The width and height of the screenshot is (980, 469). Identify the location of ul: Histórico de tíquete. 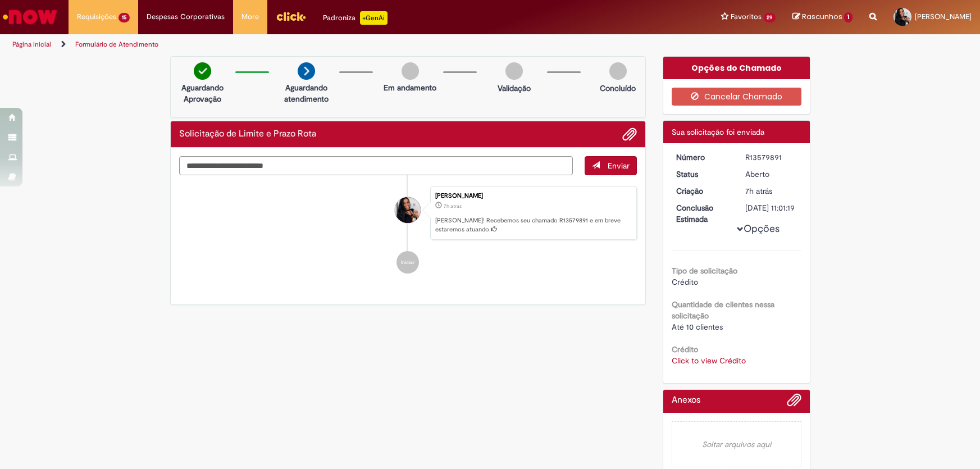
(408, 230).